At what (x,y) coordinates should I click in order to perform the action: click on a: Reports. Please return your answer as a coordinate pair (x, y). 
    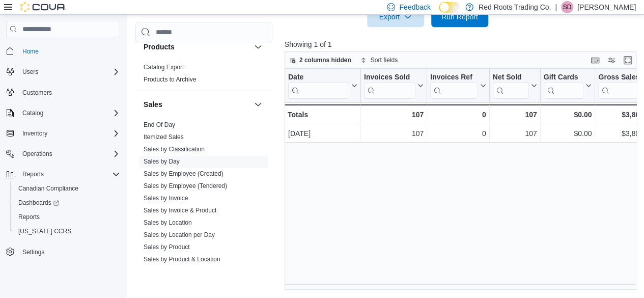
    Looking at the image, I should click on (29, 217).